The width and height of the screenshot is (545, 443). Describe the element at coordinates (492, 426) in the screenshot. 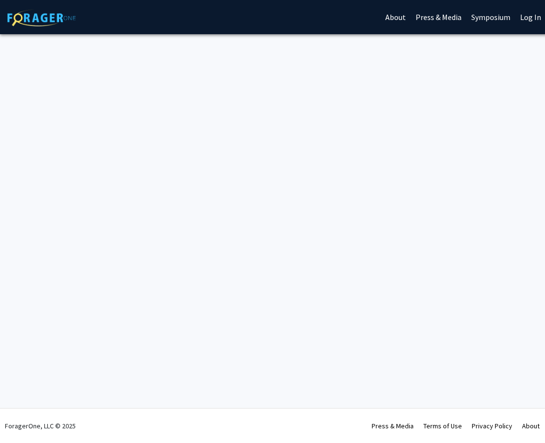

I see `a: Privacy Policy` at that location.